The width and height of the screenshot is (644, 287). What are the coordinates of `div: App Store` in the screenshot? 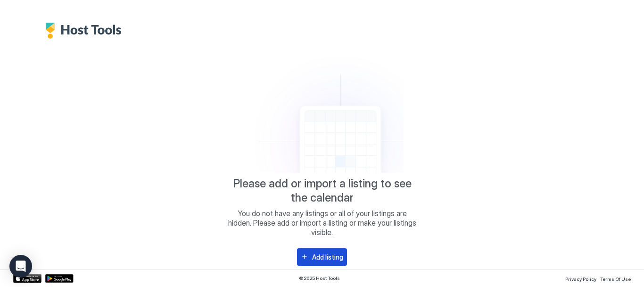 It's located at (27, 278).